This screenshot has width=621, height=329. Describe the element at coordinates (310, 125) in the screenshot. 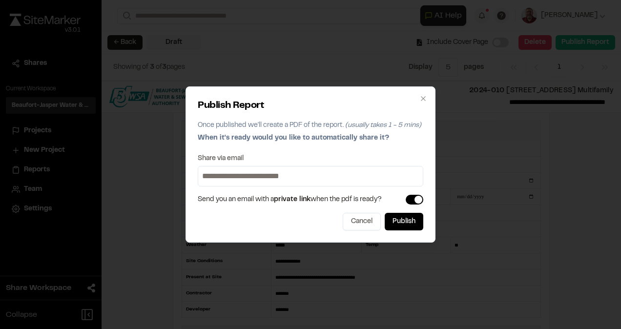

I see `p: Once published we'll create a PDF of the report.` at that location.